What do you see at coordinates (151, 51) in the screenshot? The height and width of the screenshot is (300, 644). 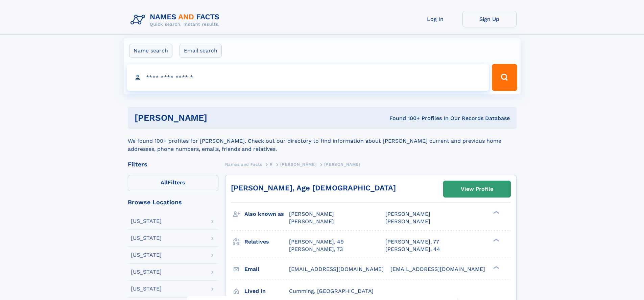 I see `label: Name search` at bounding box center [151, 51].